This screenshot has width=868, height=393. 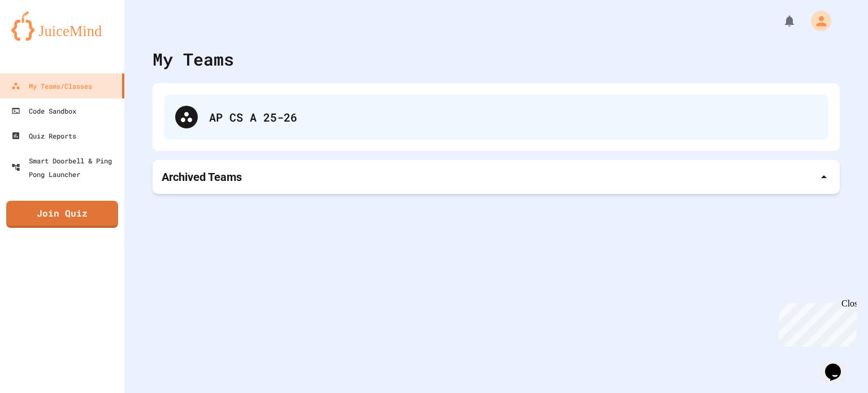 What do you see at coordinates (41, 38) in the screenshot?
I see `div: Chat with us now!Close` at bounding box center [41, 38].